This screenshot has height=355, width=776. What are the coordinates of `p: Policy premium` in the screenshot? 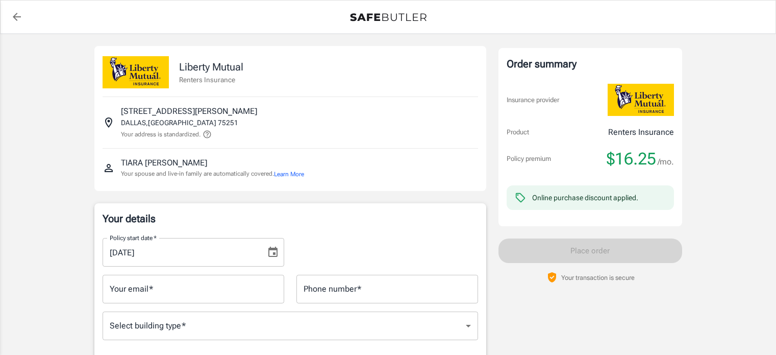 It's located at (529, 159).